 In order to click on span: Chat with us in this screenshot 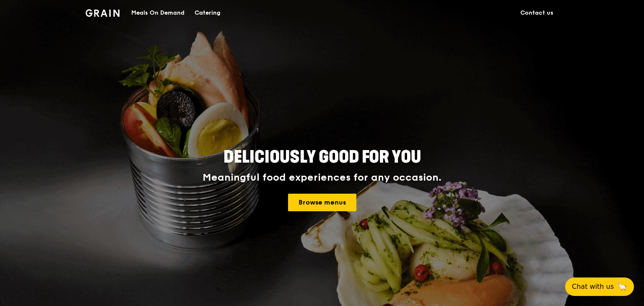, I will do `click(593, 287)`.